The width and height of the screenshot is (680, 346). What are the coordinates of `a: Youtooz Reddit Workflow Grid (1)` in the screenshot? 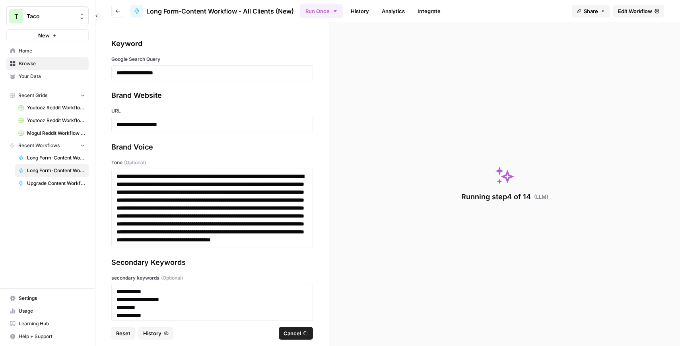 It's located at (52, 108).